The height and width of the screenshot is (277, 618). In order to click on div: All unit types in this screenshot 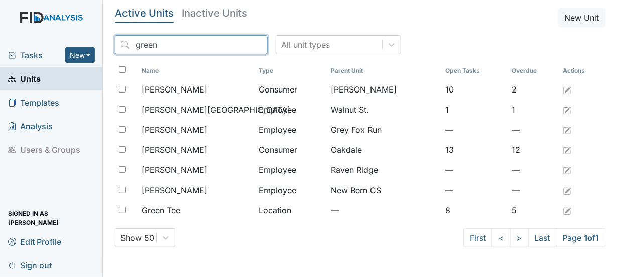, I will do `click(305, 45)`.